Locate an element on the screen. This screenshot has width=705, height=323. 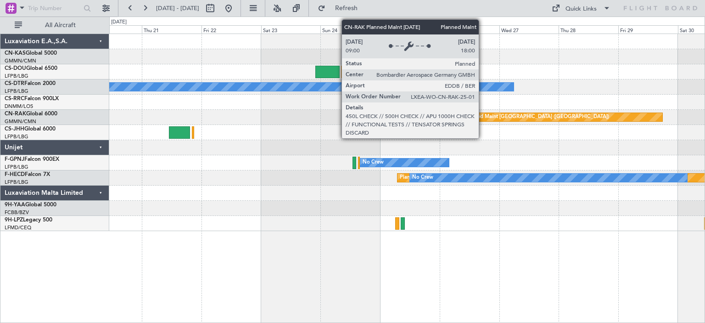
span: F-HECD is located at coordinates (15, 174).